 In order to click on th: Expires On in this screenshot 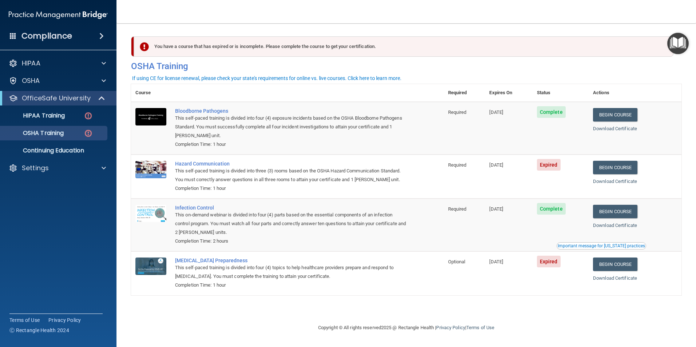, I will do `click(509, 93)`.